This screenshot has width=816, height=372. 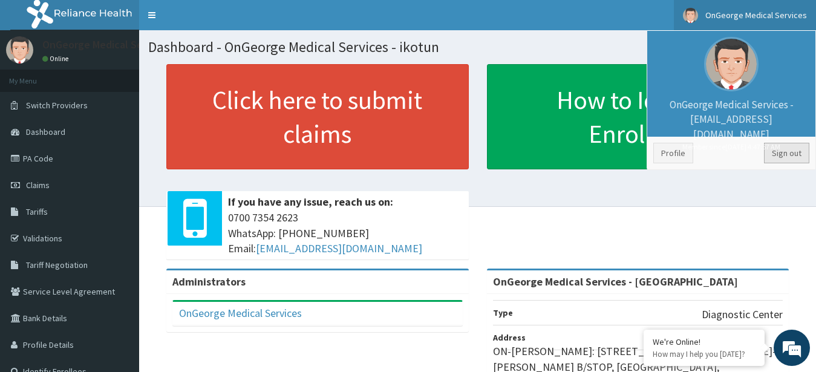 I want to click on div: We're Online!, so click(x=704, y=342).